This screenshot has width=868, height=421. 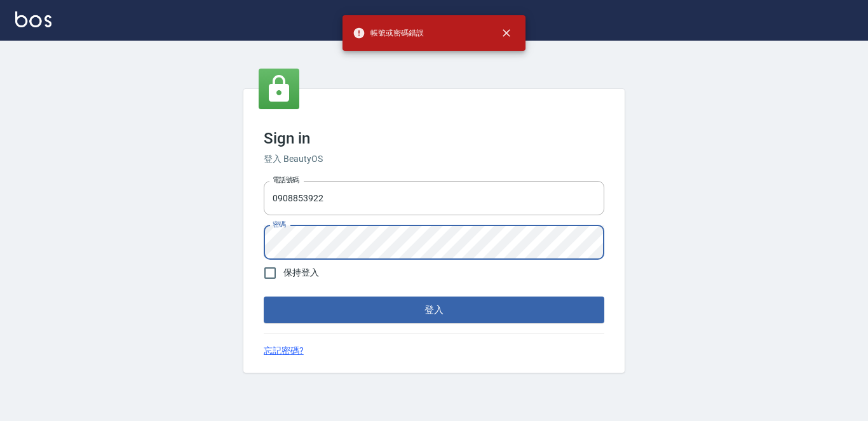 I want to click on h3: Sign in, so click(x=434, y=138).